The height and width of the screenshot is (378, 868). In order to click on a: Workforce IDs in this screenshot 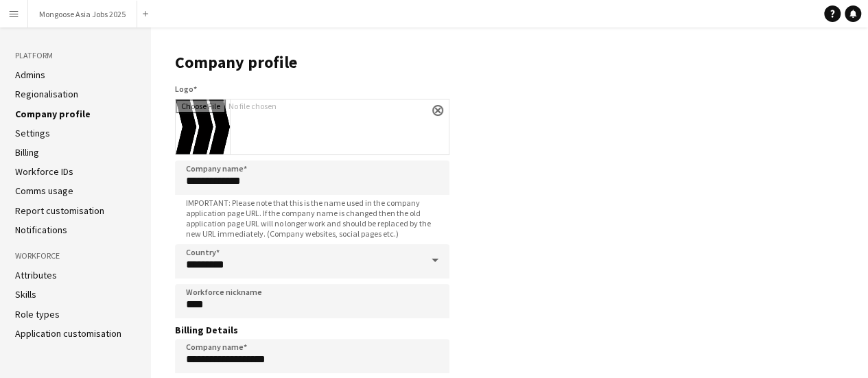, I will do `click(44, 171)`.